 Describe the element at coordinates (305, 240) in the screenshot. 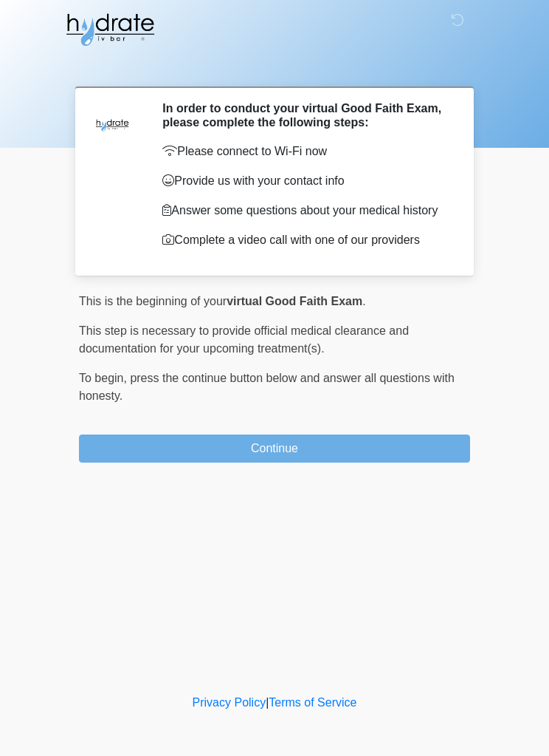

I see `p: Complete a video call with one of our providers` at that location.